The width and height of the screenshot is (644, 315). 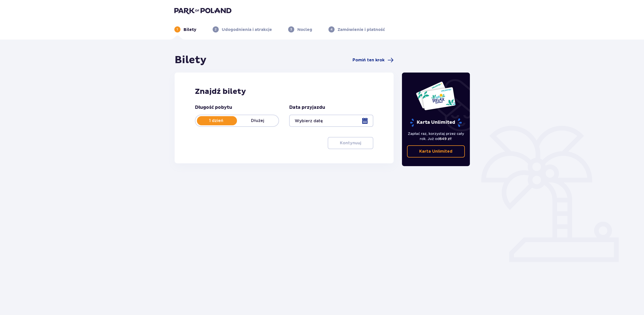 I want to click on img: Park of Poland logo, so click(x=203, y=11).